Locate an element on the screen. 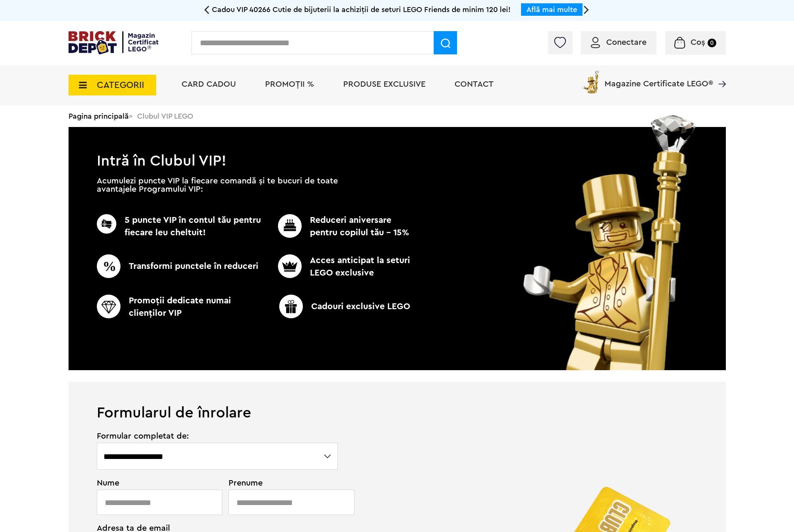  p: Reduceri aniversare pentru copilul tău - 15% is located at coordinates (339, 227).